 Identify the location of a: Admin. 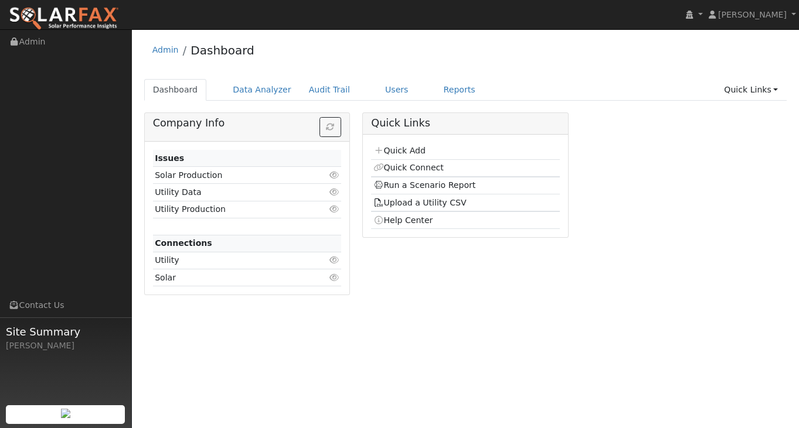
(165, 50).